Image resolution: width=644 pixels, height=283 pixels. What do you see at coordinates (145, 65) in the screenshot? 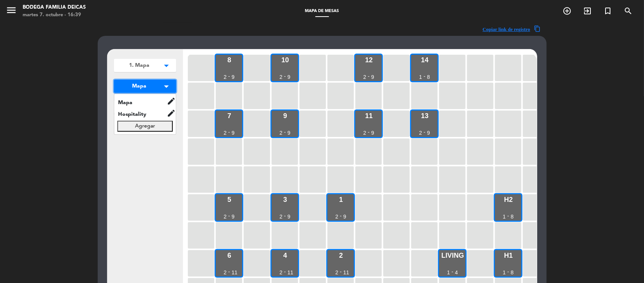
I see `button: 1. Mapaarrow_drop_down` at bounding box center [145, 65].